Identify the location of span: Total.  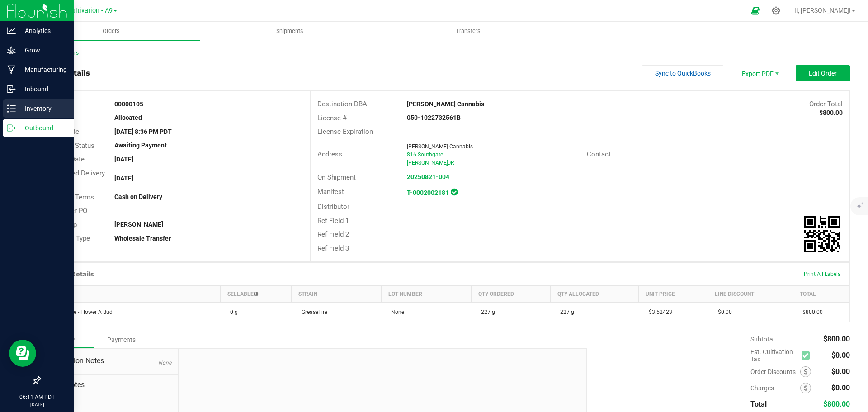
(758, 404).